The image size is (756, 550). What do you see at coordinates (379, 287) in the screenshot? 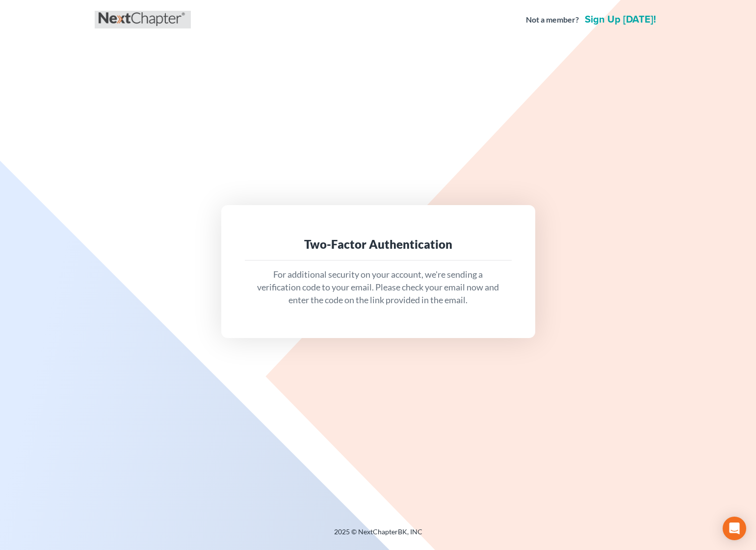
I see `p: For additional security on your account, we're sending a verification code to your email. Please ...` at bounding box center [379, 287].